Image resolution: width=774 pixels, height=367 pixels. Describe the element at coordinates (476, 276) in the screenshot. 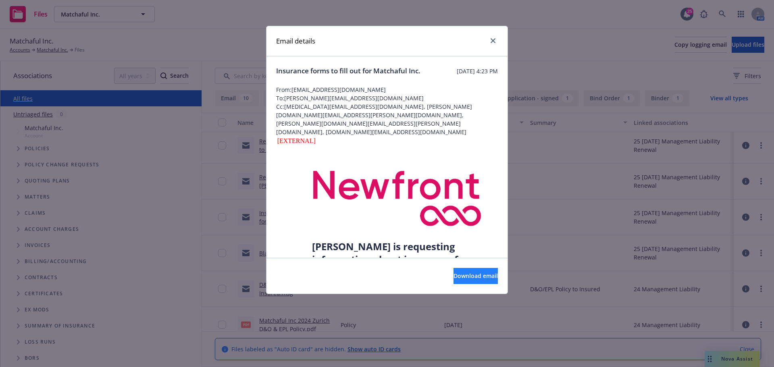

I see `span: Download email` at that location.